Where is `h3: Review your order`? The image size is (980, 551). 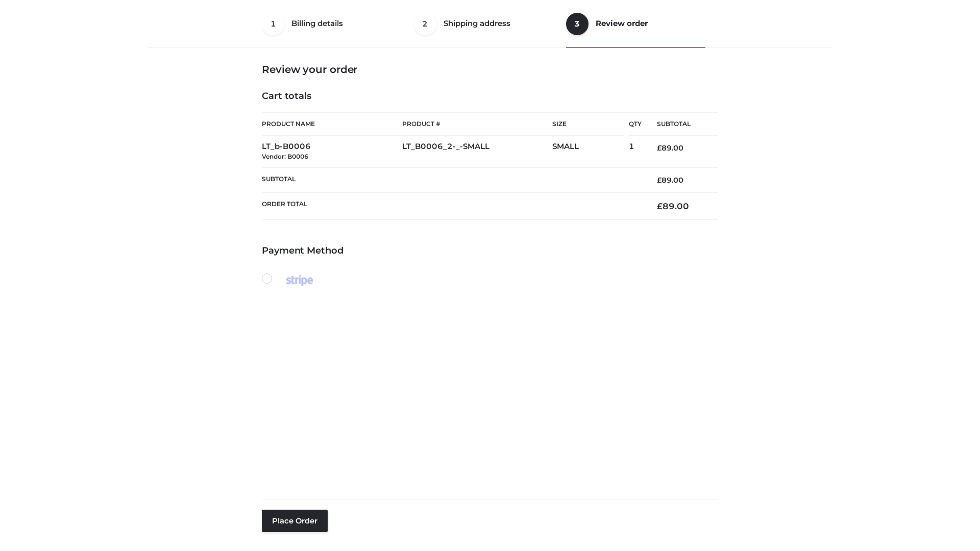 h3: Review your order is located at coordinates (490, 69).